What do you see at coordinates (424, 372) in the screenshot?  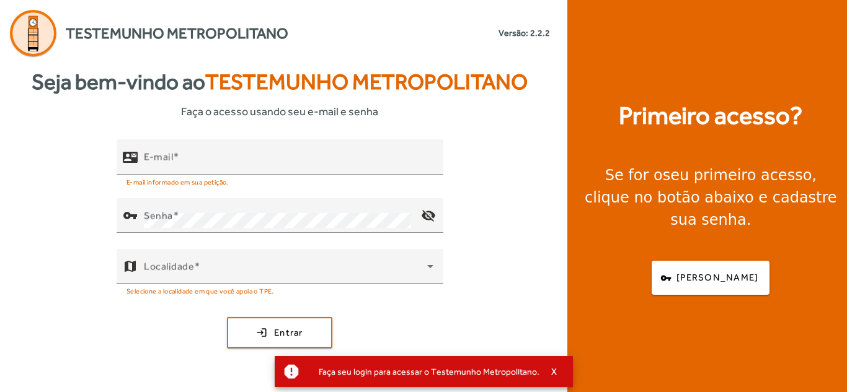 I see `div: Faça seu login para acessar o Testemunho Metropolitano.` at bounding box center [424, 372].